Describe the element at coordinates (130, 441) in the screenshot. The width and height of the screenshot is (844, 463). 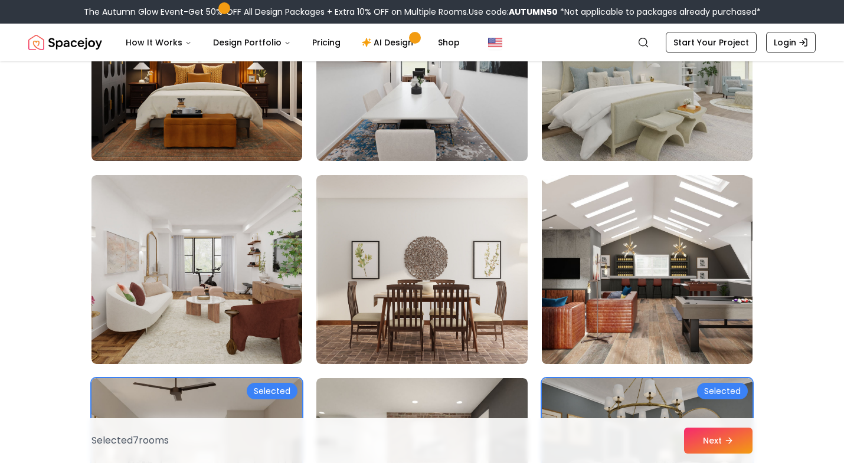
I see `p: Selected 7 room s` at that location.